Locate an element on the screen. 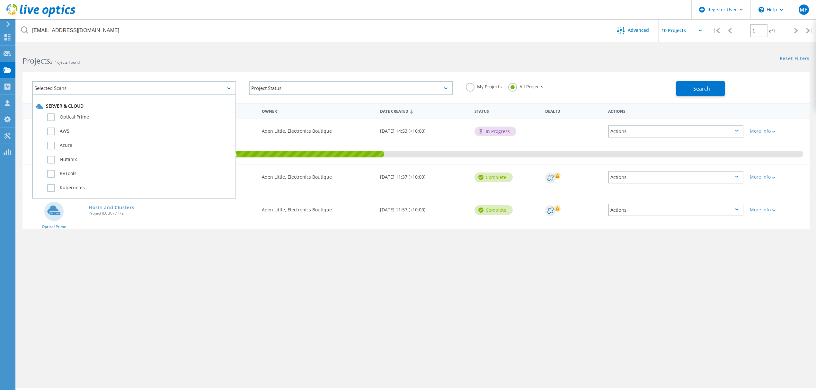  span: Search is located at coordinates (701, 89).